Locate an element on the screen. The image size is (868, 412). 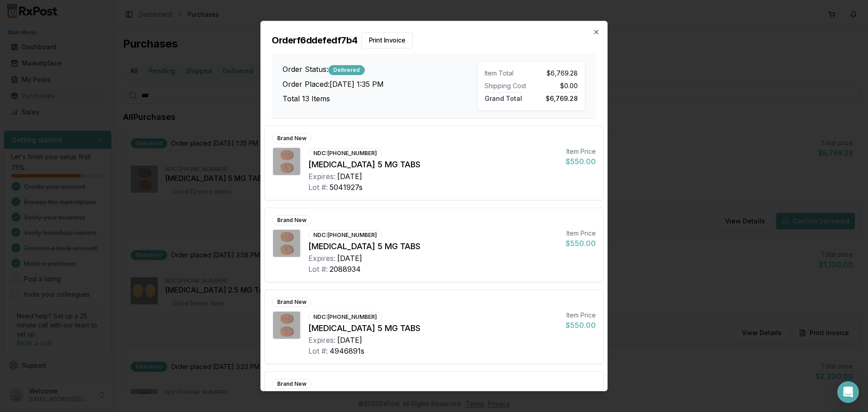
span: Grand Total is located at coordinates (503, 97).